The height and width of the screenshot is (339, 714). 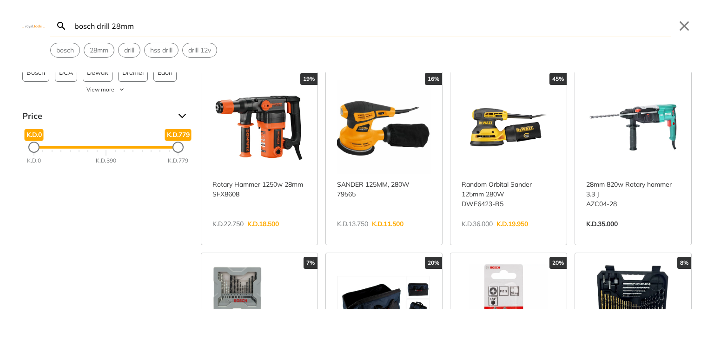 I want to click on div: K.D.0, so click(x=34, y=161).